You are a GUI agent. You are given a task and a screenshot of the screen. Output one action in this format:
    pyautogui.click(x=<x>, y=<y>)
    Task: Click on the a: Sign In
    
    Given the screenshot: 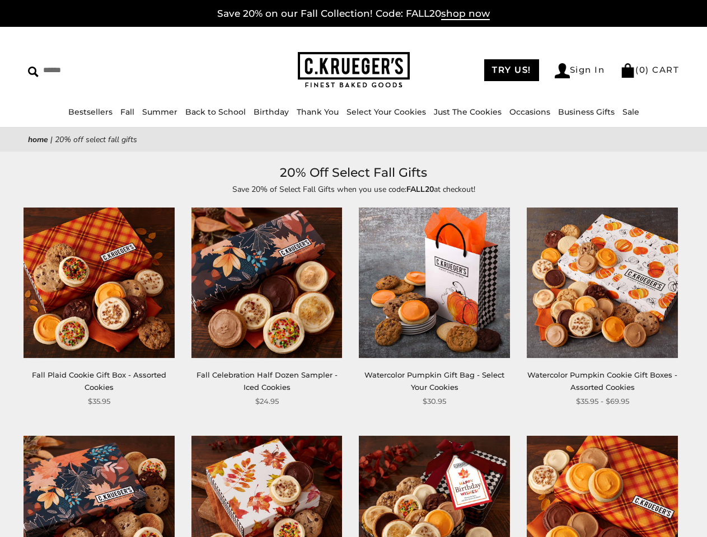 What is the action you would take?
    pyautogui.click(x=580, y=70)
    